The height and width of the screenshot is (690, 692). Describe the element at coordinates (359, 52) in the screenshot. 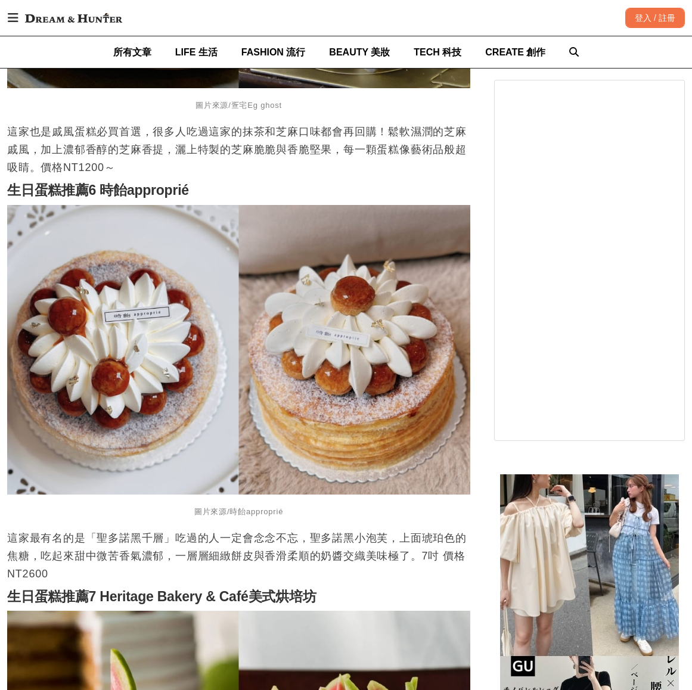

I see `a: BEAUTY 美妝` at that location.